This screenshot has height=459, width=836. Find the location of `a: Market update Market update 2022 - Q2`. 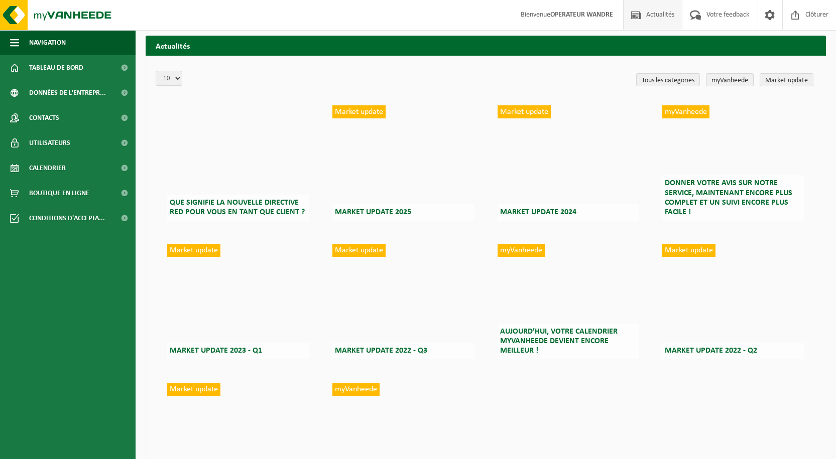

a: Market update Market update 2022 - Q2 is located at coordinates (733, 302).